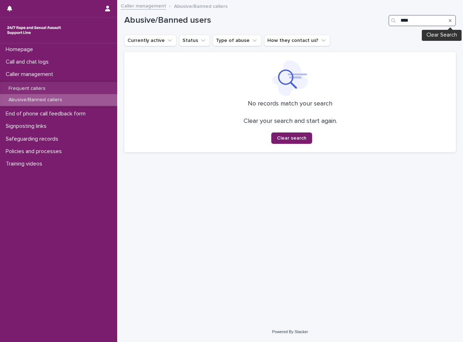 This screenshot has width=463, height=342. What do you see at coordinates (27, 126) in the screenshot?
I see `p: Signposting links` at bounding box center [27, 126].